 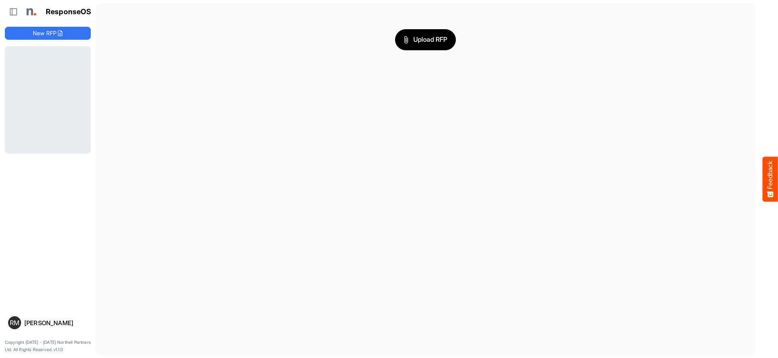 I want to click on h1: ResponseOS, so click(x=68, y=12).